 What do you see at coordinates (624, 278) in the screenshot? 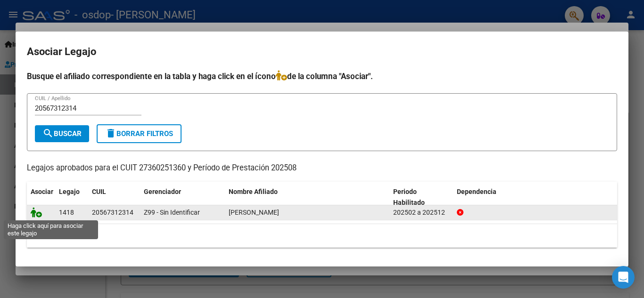
I see `div: Open Intercom Messenger` at bounding box center [624, 278].